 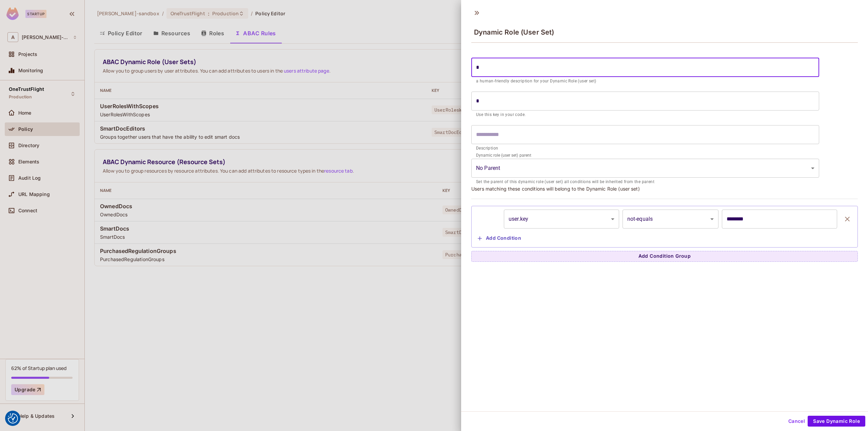 I want to click on p: Description, so click(x=645, y=148).